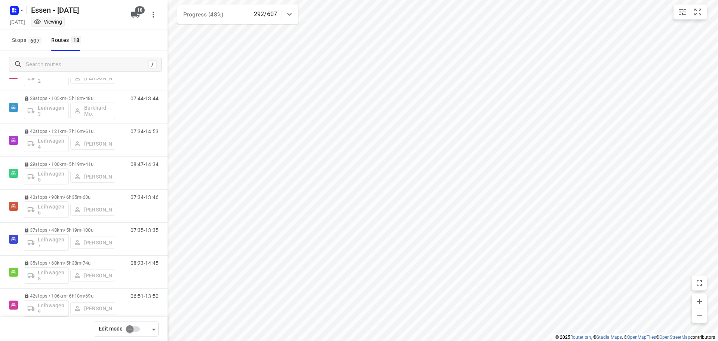 The width and height of the screenshot is (718, 341). What do you see at coordinates (89, 164) in the screenshot?
I see `span: 41u` at bounding box center [89, 164].